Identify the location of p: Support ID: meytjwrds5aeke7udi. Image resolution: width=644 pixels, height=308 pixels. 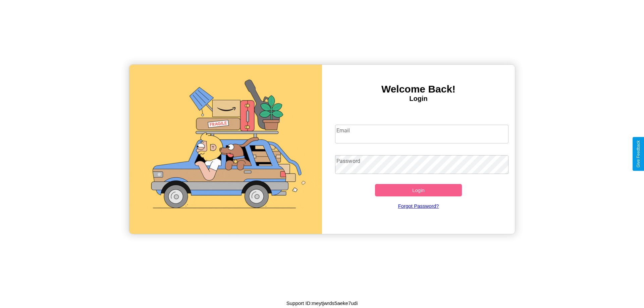
(322, 303).